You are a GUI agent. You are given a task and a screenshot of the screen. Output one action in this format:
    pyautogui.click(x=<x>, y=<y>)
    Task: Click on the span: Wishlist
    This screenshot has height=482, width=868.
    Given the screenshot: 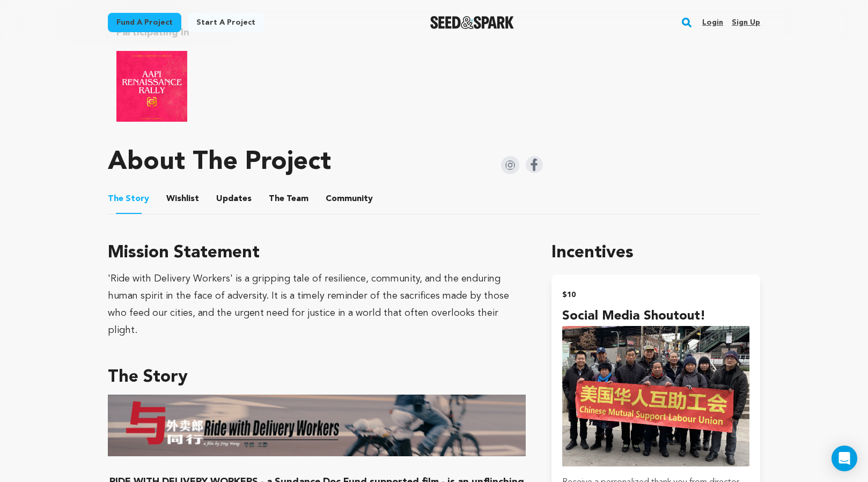 What is the action you would take?
    pyautogui.click(x=182, y=199)
    